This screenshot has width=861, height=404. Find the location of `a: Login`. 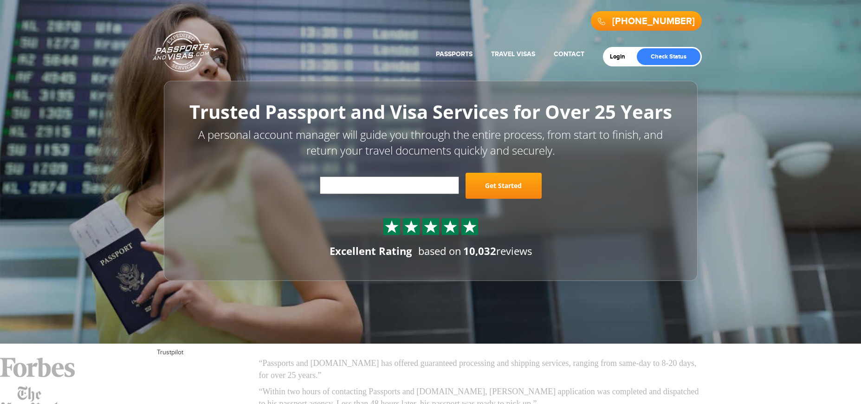

a: Login is located at coordinates (621, 57).